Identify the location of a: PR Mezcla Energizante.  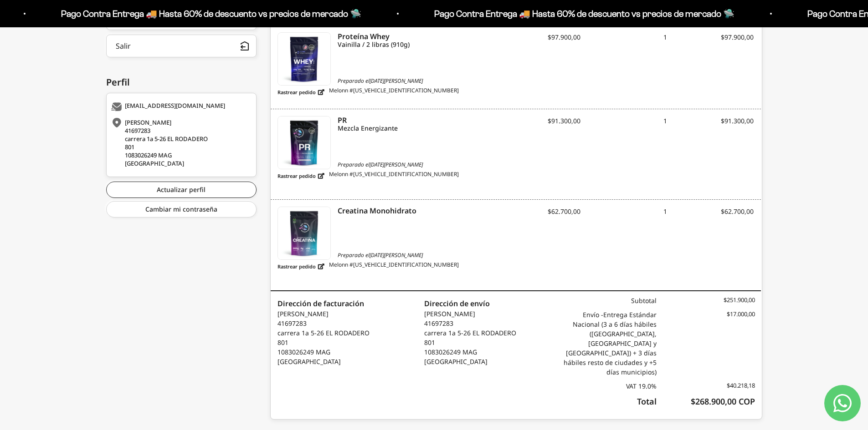
(416, 124).